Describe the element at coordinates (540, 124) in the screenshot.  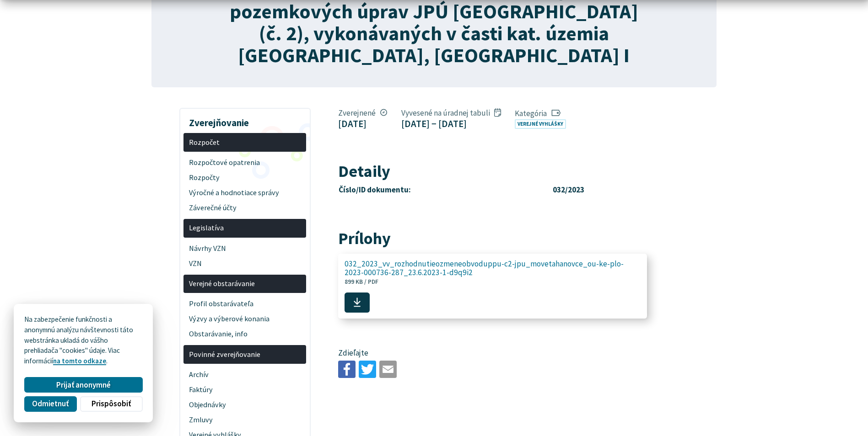
I see `a: Verejné vyhlášky` at that location.